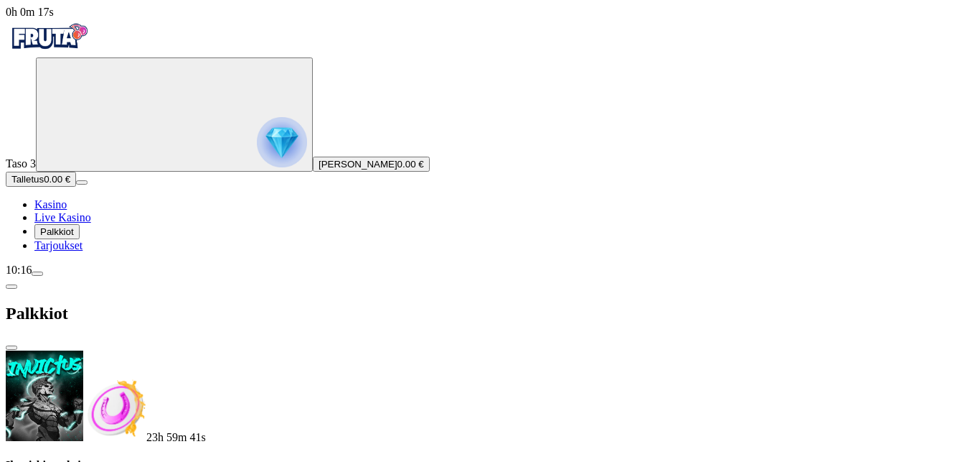 This screenshot has height=462, width=980. I want to click on h2: Palkkiot, so click(490, 313).